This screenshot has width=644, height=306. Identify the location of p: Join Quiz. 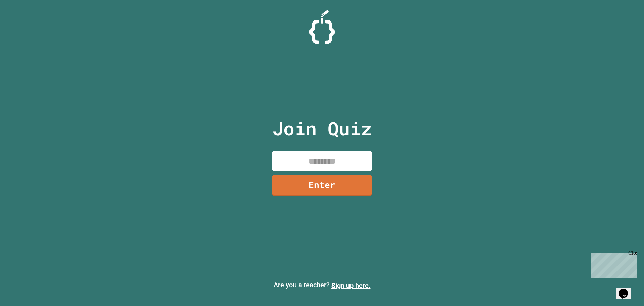
(322, 128).